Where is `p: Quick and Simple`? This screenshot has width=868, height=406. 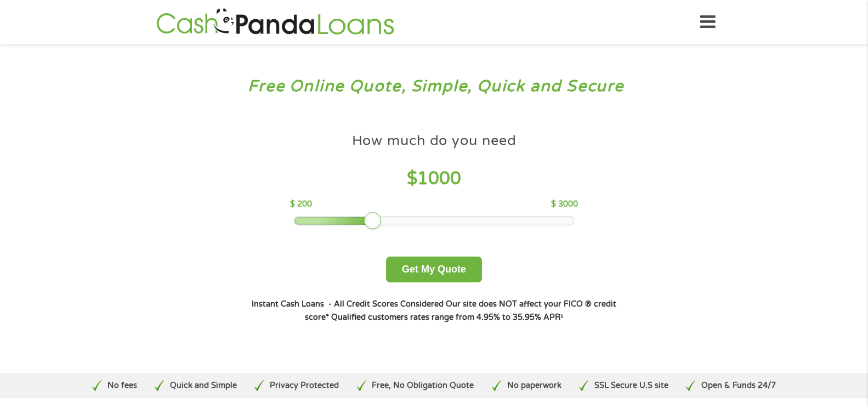
p: Quick and Simple is located at coordinates (203, 386).